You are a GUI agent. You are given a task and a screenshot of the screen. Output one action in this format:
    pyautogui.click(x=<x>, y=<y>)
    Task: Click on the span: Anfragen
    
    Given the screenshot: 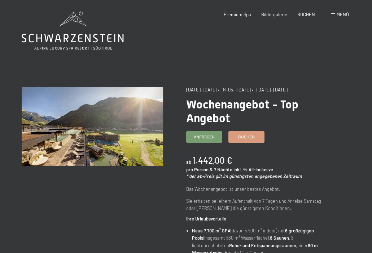 What is the action you would take?
    pyautogui.click(x=204, y=136)
    